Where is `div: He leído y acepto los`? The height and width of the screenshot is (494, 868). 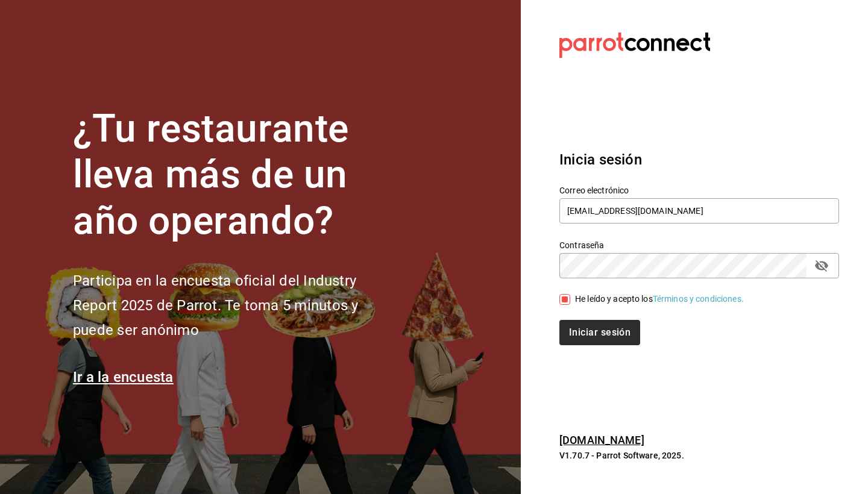
div: He leído y acepto los is located at coordinates (660, 299).